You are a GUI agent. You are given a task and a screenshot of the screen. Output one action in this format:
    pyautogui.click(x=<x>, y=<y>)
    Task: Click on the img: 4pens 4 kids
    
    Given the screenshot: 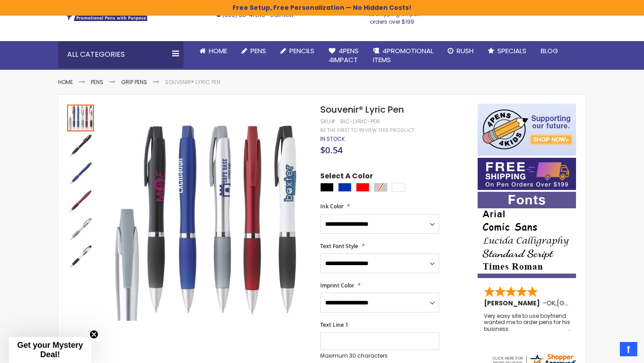 What is the action you would take?
    pyautogui.click(x=527, y=130)
    